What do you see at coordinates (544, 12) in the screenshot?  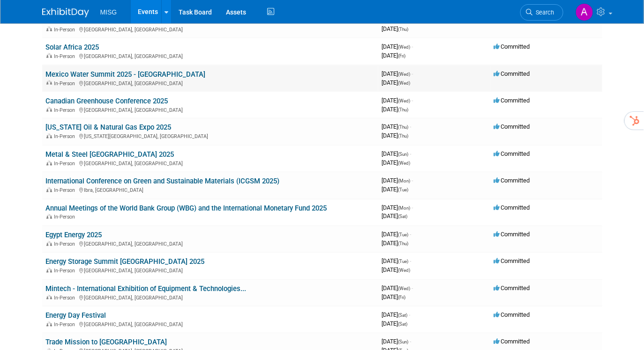 I see `span: Search` at bounding box center [544, 12].